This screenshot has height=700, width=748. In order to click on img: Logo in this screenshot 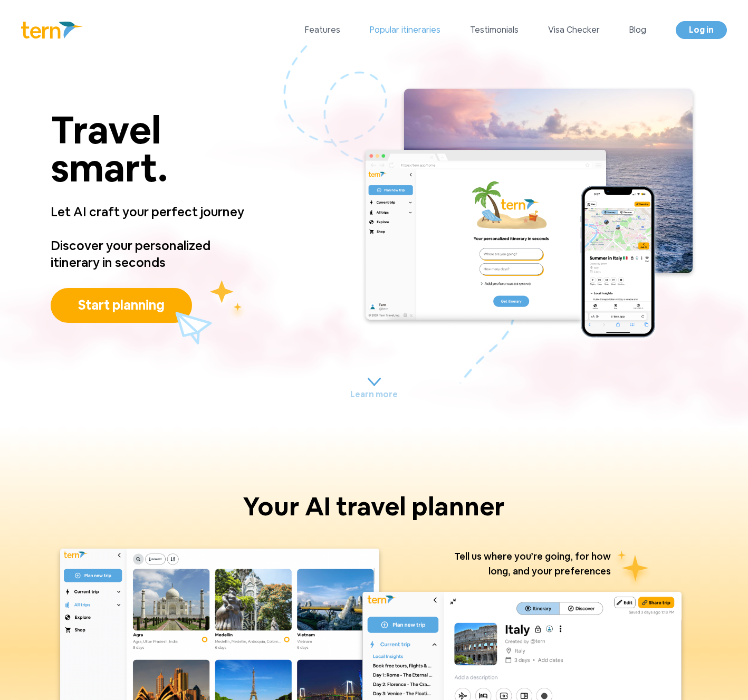, I will do `click(52, 30)`.